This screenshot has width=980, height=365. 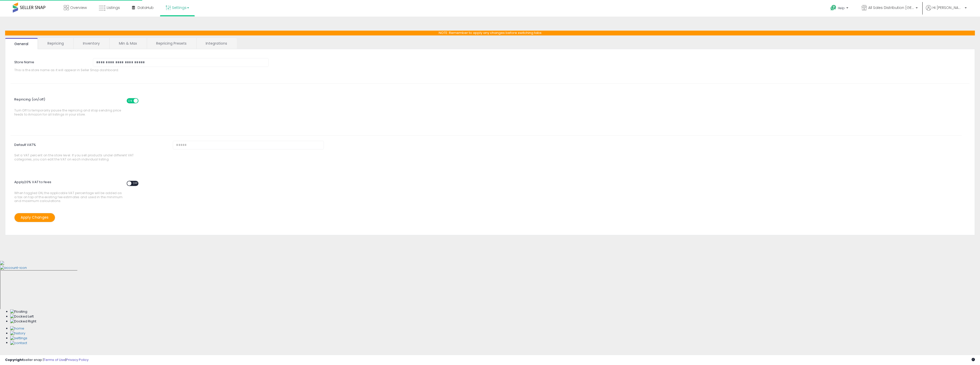 What do you see at coordinates (49, 62) in the screenshot?
I see `label: Store Name` at bounding box center [49, 62].